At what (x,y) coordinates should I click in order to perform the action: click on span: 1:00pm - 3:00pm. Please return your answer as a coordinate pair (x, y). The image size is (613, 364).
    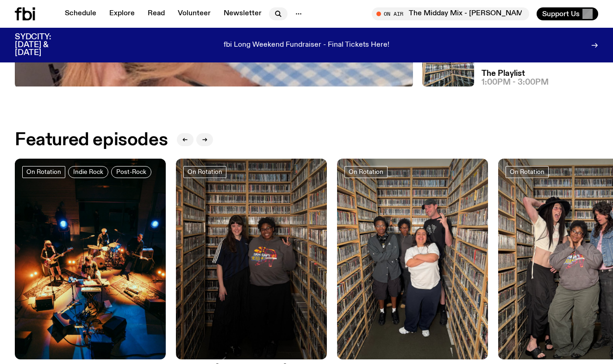
    Looking at the image, I should click on (515, 83).